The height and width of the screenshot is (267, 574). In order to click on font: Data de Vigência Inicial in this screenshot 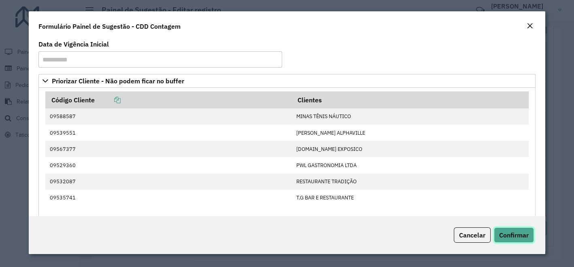, I will do `click(74, 44)`.